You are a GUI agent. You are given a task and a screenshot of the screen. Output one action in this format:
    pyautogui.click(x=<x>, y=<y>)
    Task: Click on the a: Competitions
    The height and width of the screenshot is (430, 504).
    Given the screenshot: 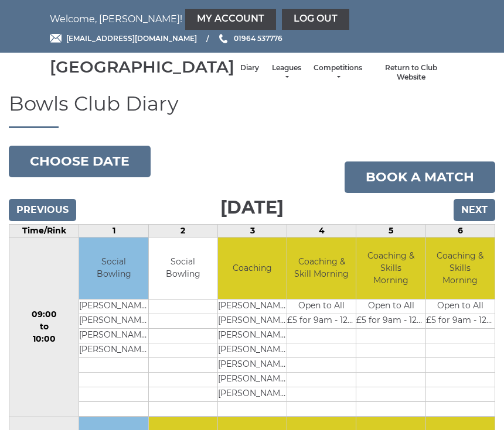 What is the action you would take?
    pyautogui.click(x=338, y=73)
    